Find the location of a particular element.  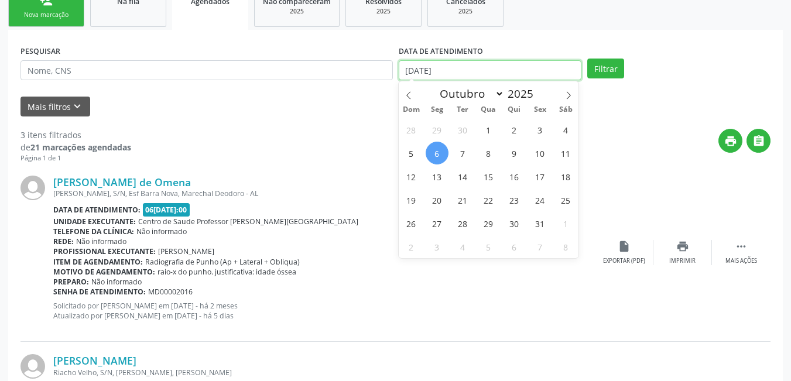

div: Mais ações is located at coordinates (741, 261).